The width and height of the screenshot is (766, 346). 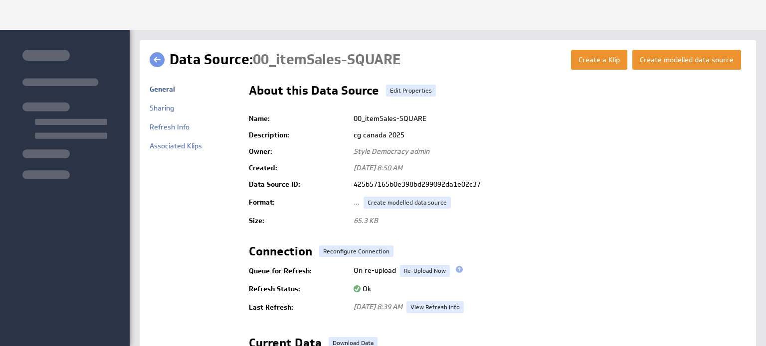 I want to click on a: Sharing, so click(x=161, y=108).